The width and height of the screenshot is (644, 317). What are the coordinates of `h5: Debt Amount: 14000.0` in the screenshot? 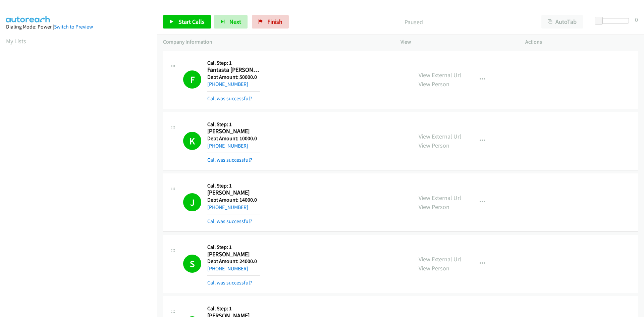 It's located at (234, 200).